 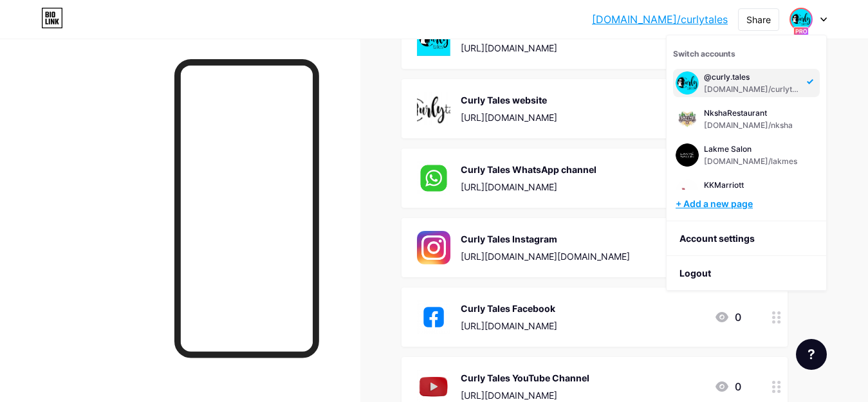 I want to click on div: Curly Tales YouTube Channel, so click(x=525, y=377).